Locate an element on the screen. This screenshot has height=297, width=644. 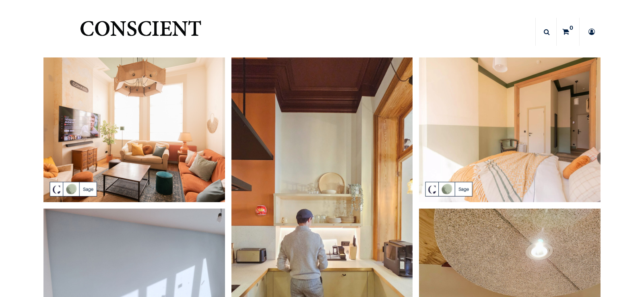
a: Logo of Conscient is located at coordinates (140, 32).